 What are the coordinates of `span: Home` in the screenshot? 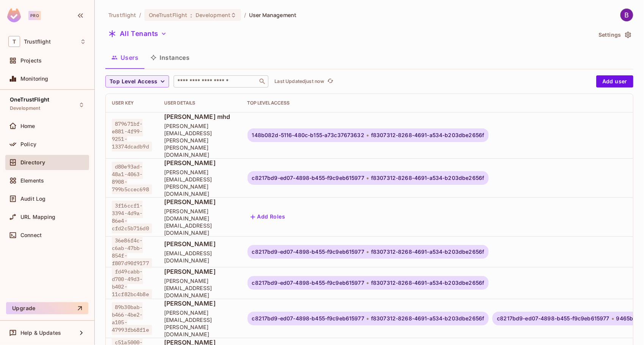 It's located at (28, 126).